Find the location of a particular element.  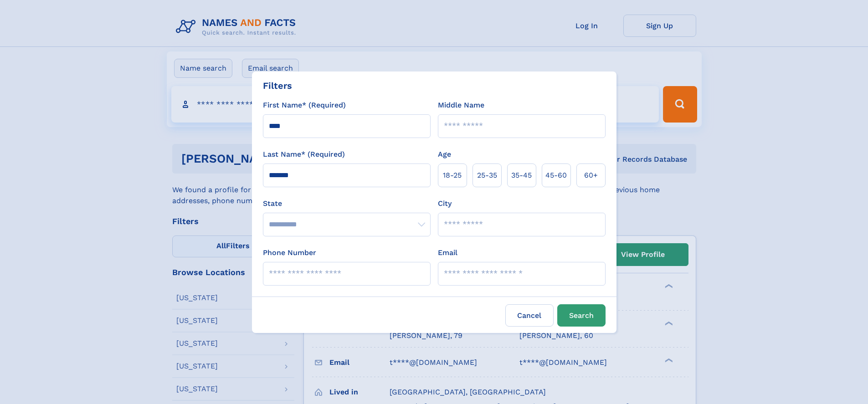

label: First Name* (Required) is located at coordinates (304, 105).